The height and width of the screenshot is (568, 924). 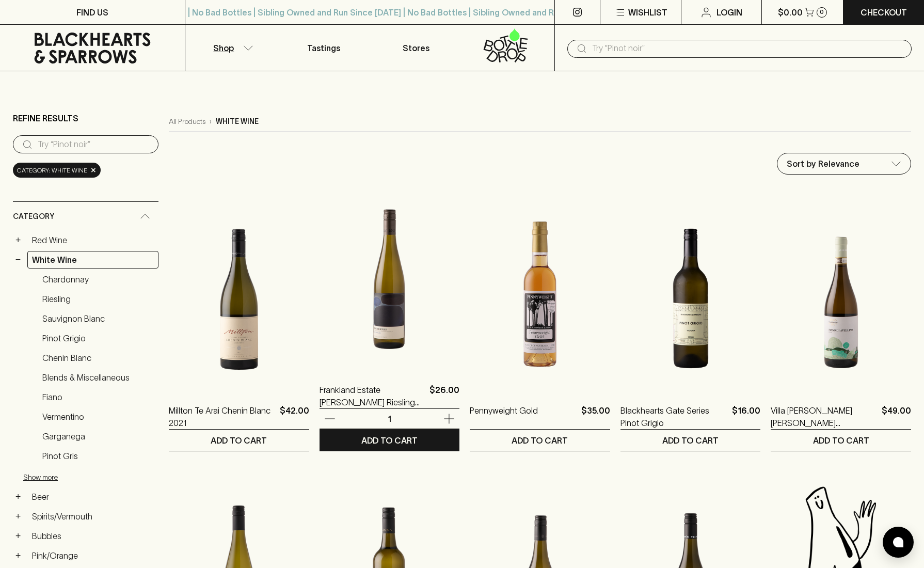 I want to click on a: Tastings, so click(x=324, y=47).